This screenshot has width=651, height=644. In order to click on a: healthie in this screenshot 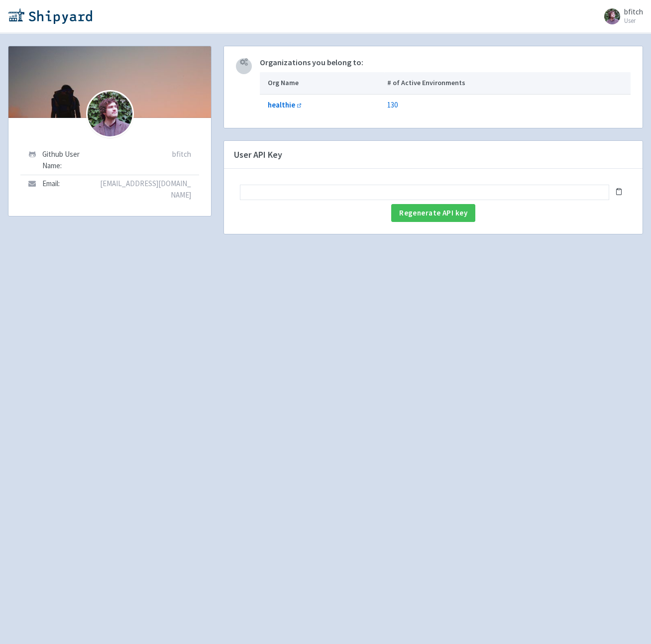, I will do `click(284, 105)`.